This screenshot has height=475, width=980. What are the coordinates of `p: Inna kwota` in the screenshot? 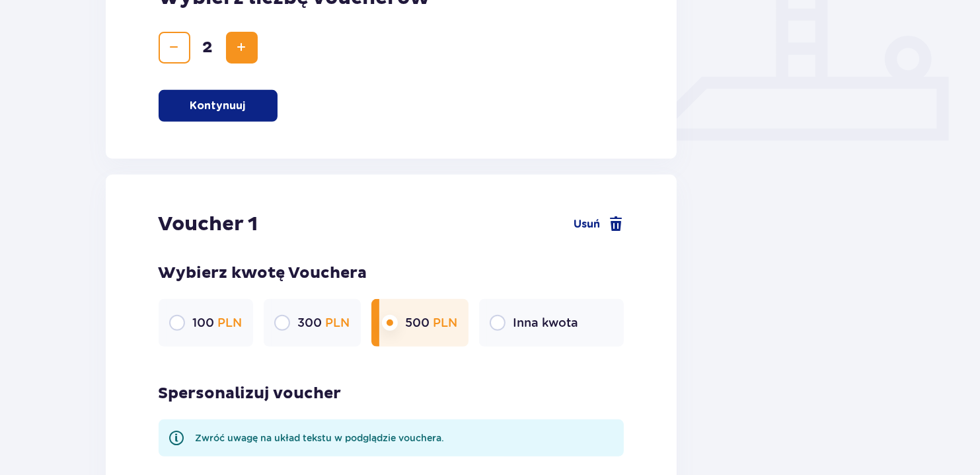 It's located at (546, 323).